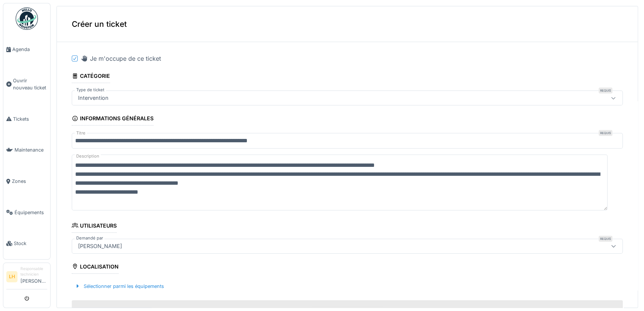 This screenshot has width=644, height=311. What do you see at coordinates (26, 150) in the screenshot?
I see `a: Maintenance` at bounding box center [26, 150].